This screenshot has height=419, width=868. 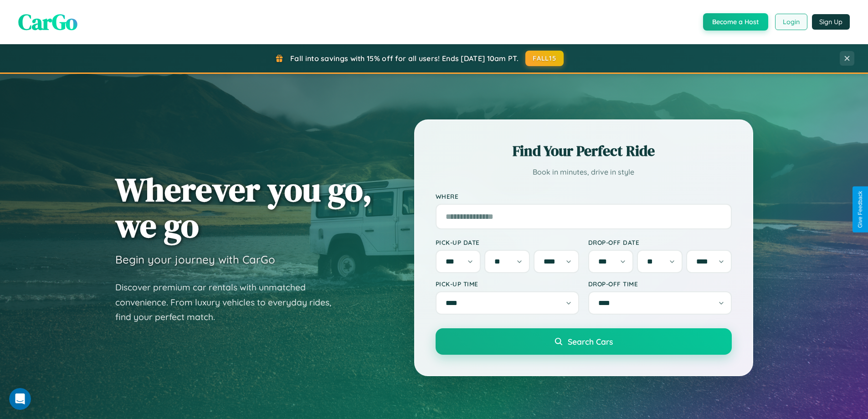 I want to click on h2: Find Your Perfect Ride, so click(x=584, y=151).